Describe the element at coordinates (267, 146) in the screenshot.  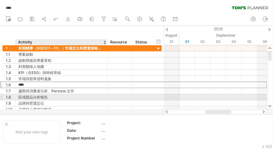
I see `div: v 422` at that location.